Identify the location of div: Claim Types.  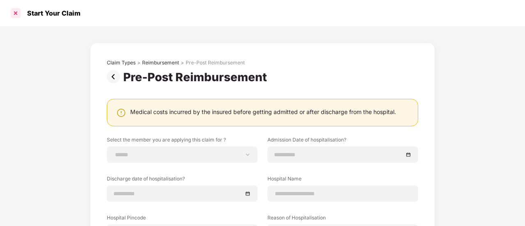
(121, 63).